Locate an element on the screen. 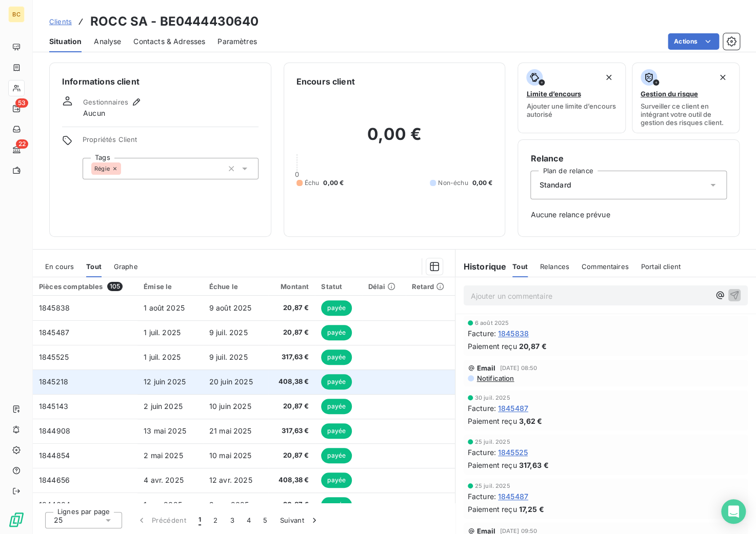  button: 2 is located at coordinates (216, 521).